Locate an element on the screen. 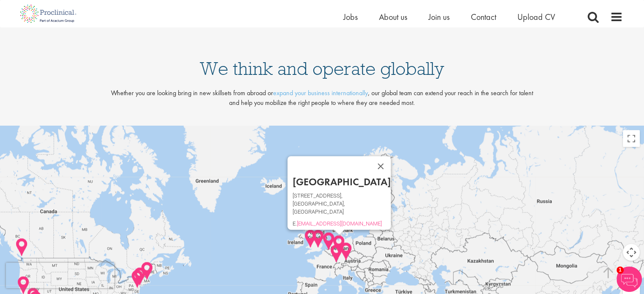 The width and height of the screenshot is (644, 294). span: Upload CV is located at coordinates (536, 17).